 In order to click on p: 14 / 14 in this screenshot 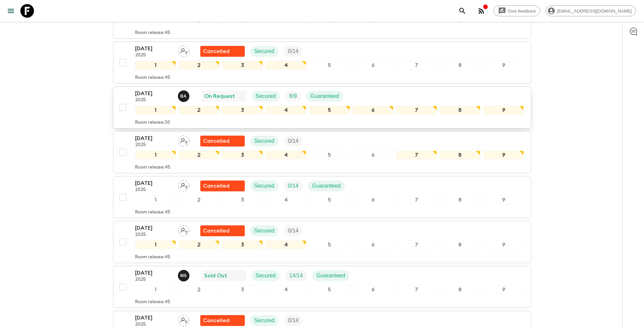, I will do `click(296, 275)`.